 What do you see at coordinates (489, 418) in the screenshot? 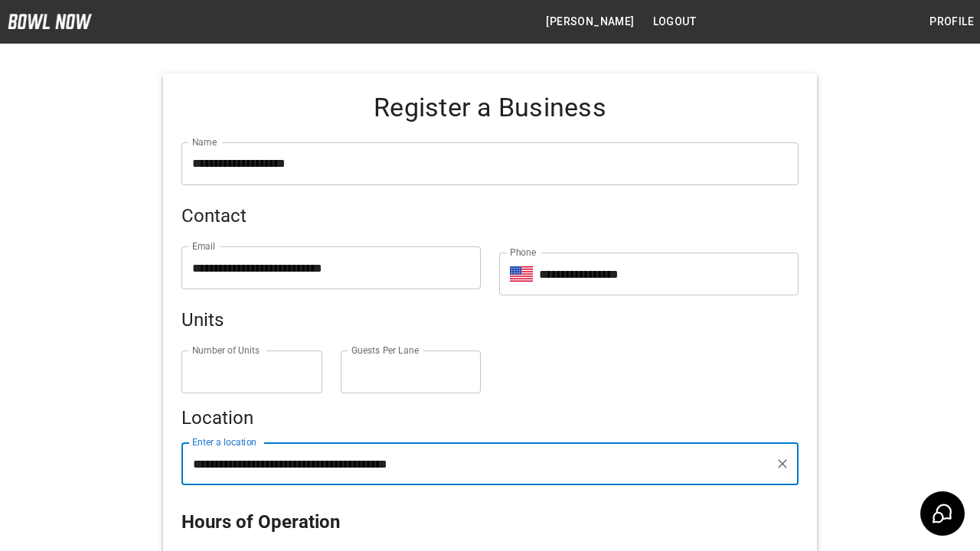
I see `h5: Location` at bounding box center [489, 418].